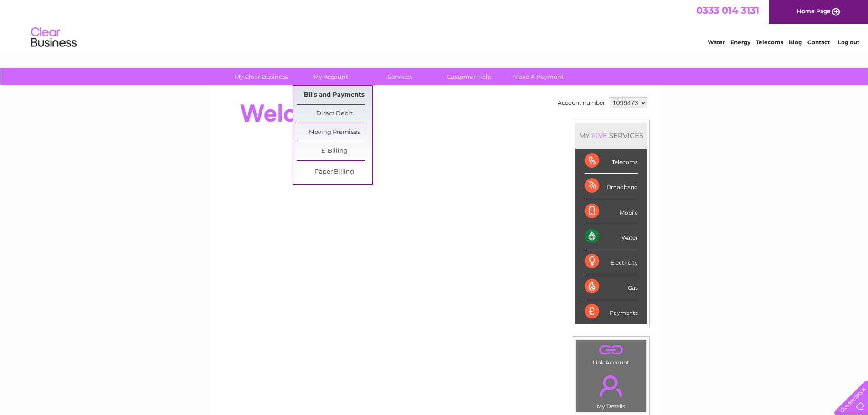 Image resolution: width=868 pixels, height=415 pixels. I want to click on a: Services, so click(400, 76).